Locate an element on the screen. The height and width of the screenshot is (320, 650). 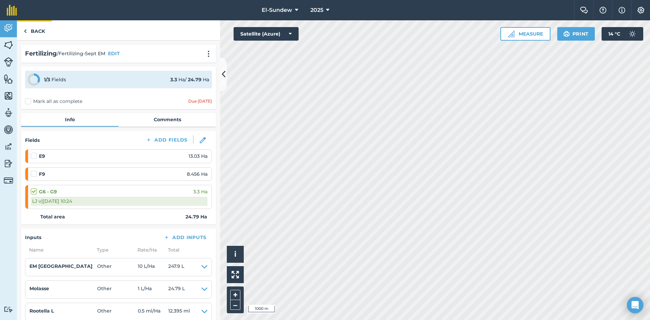
span: El-Sundew is located at coordinates (277, 10).